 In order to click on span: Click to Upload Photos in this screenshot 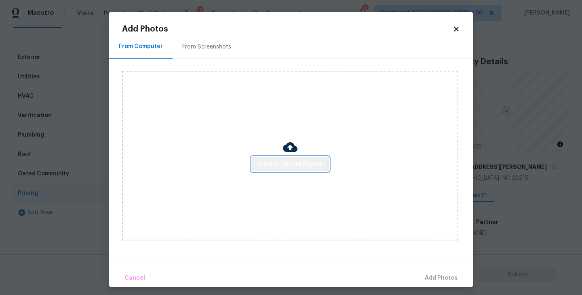, I will do `click(290, 164)`.